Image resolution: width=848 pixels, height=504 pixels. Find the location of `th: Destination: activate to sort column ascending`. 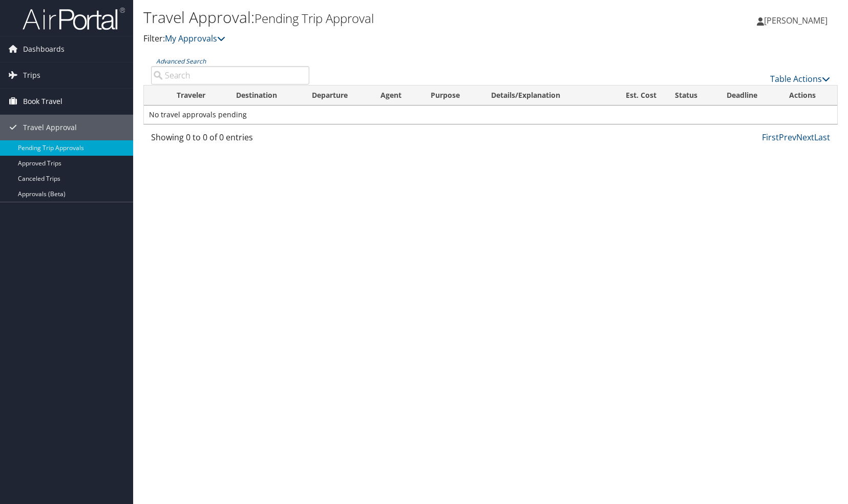

th: Destination: activate to sort column ascending is located at coordinates (264, 96).